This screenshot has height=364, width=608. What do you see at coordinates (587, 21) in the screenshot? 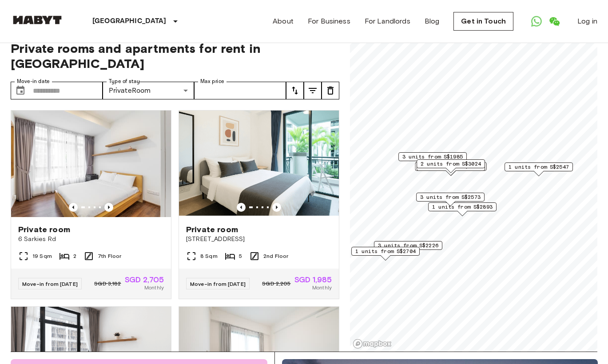
I see `a: Log in` at bounding box center [587, 21].